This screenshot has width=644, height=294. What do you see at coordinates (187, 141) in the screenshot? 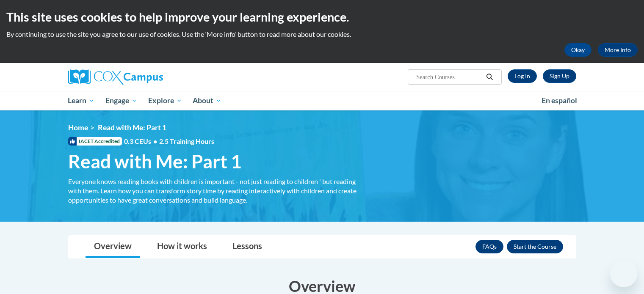
I see `span: 2.5 Training Hours` at bounding box center [187, 141].